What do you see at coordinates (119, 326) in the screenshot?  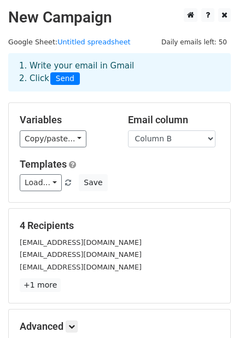 I see `h5: Advanced` at bounding box center [119, 326].